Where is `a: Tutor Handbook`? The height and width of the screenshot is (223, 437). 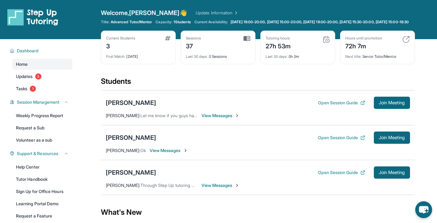 a: Tutor Handbook is located at coordinates (42, 180).